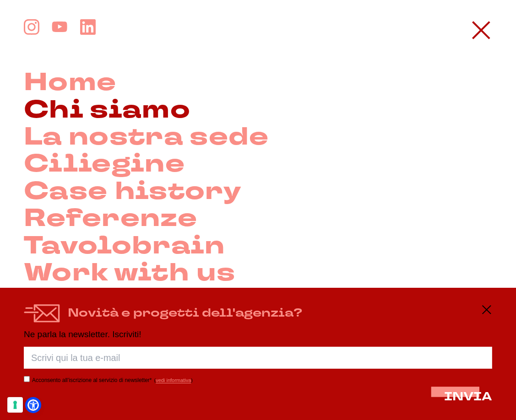 This screenshot has height=420, width=516. Describe the element at coordinates (468, 397) in the screenshot. I see `button: INVIA` at that location.